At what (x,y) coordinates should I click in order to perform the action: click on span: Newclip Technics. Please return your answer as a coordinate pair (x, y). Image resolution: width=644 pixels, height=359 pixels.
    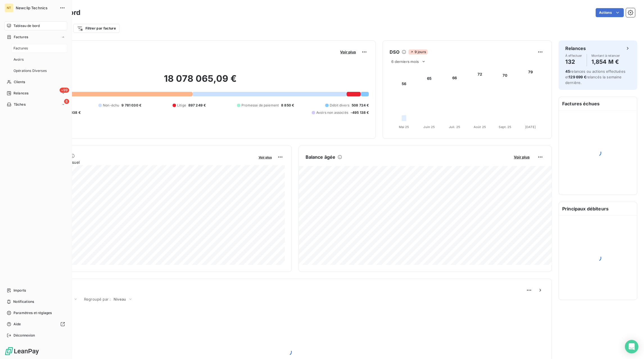
    Looking at the image, I should click on (36, 8).